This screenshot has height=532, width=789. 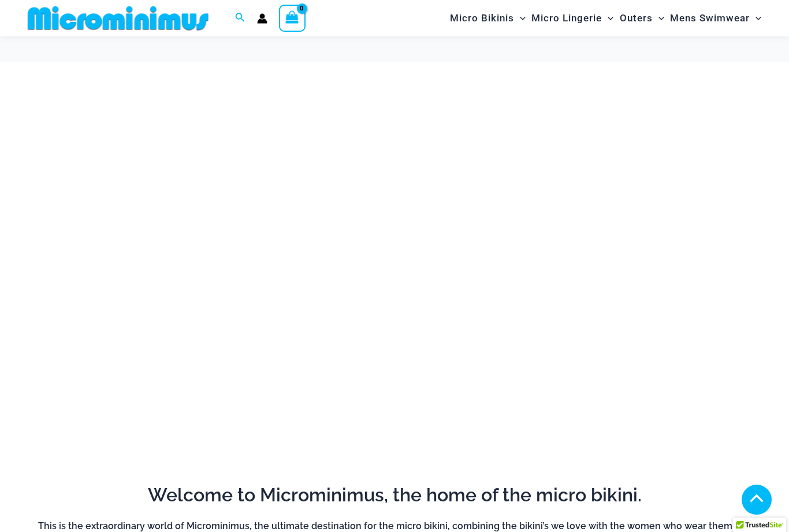 I want to click on span: Micro Lingerie, so click(x=567, y=18).